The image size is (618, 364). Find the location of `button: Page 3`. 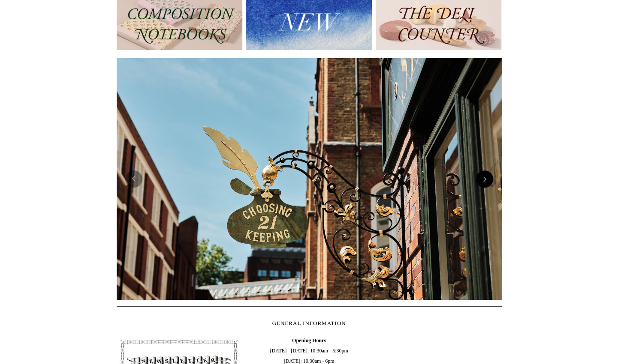

button: Page 3 is located at coordinates (322, 299).